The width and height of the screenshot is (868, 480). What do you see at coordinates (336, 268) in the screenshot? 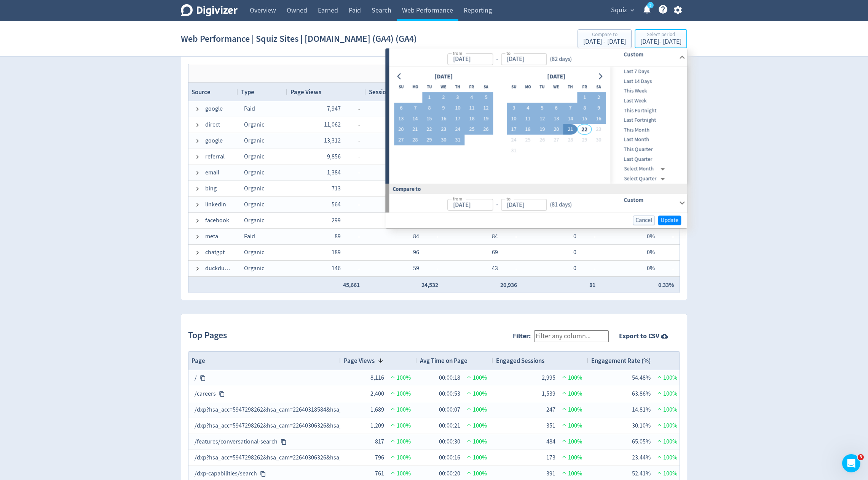
I see `span: 146` at bounding box center [336, 268].